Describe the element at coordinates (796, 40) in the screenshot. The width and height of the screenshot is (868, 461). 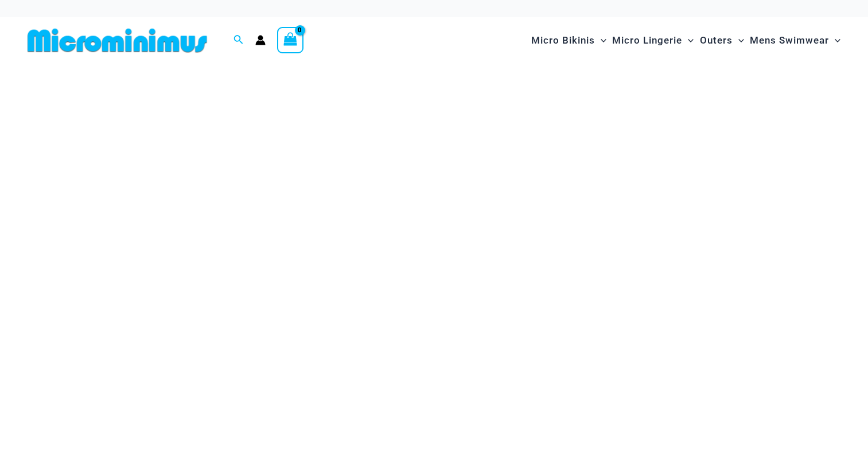
I see `a: Mens SwimwearMenu ToggleMenu Toggle` at that location.